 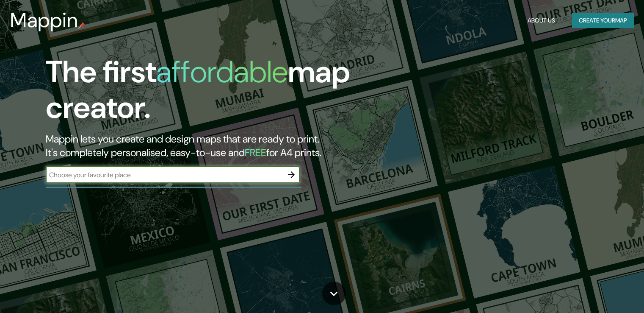 I want to click on img: mappin-pin, so click(x=82, y=25).